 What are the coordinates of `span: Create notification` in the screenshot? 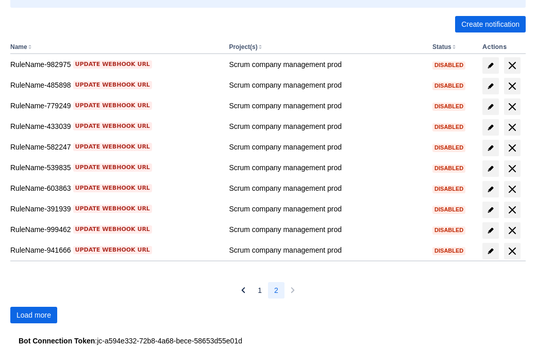 It's located at (490, 24).